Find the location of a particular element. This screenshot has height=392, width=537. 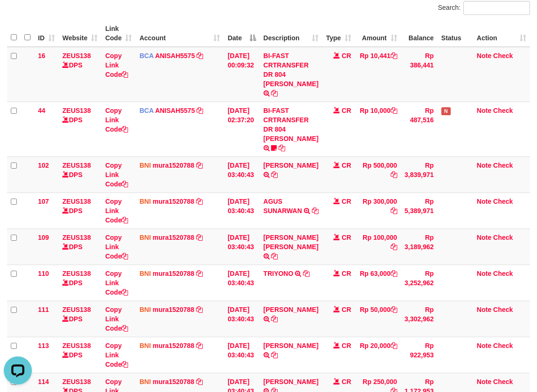

td: Rp 5,389,971 is located at coordinates (419, 210).